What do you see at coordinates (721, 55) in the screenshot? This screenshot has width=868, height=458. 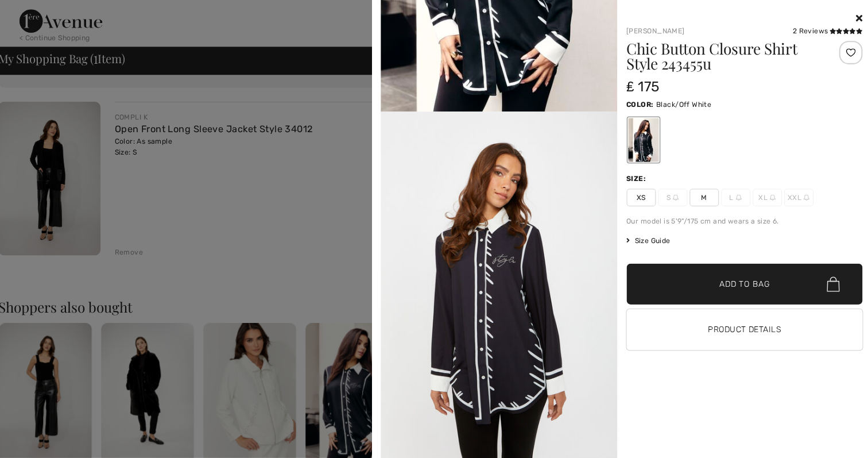 I see `h1: Chic Button Closure Shirt Style 243455u` at bounding box center [721, 55].